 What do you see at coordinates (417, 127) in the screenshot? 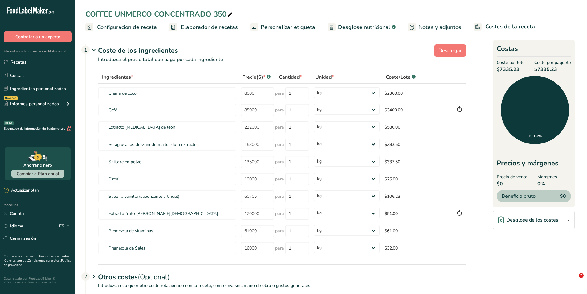
I see `td: $580.00` at bounding box center [417, 127].